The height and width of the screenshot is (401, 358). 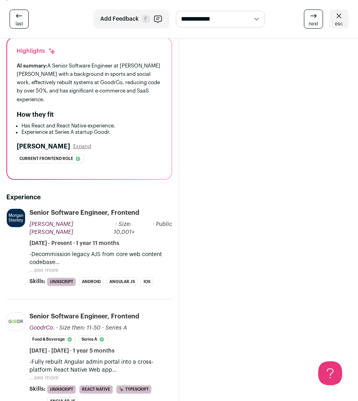 I want to click on span: · Size: 10,001+, so click(x=124, y=229).